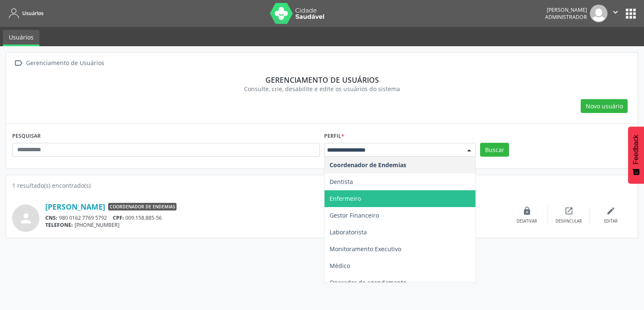  I want to click on div: Gerenciamento de usuários, so click(322, 80).